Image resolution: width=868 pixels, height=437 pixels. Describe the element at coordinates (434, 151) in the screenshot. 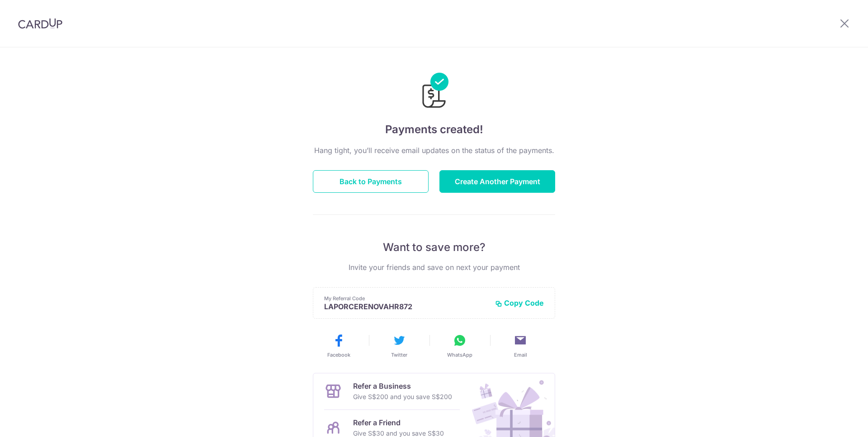

I see `p: Hang tight, you’ll receive email updates on the status of the payments.` at that location.